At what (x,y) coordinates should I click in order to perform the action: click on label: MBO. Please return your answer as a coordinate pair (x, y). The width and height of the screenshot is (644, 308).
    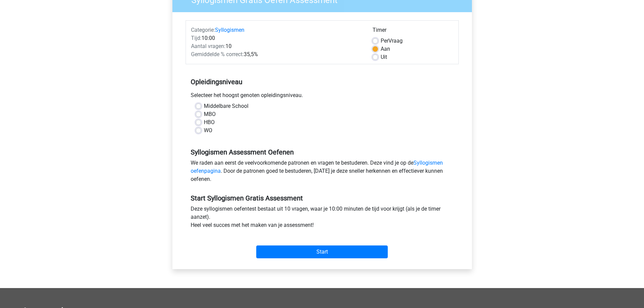
    Looking at the image, I should click on (210, 114).